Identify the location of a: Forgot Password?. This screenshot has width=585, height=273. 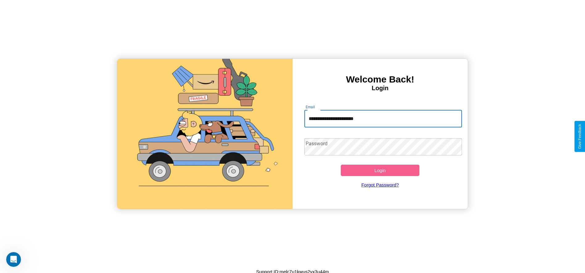
(380, 185).